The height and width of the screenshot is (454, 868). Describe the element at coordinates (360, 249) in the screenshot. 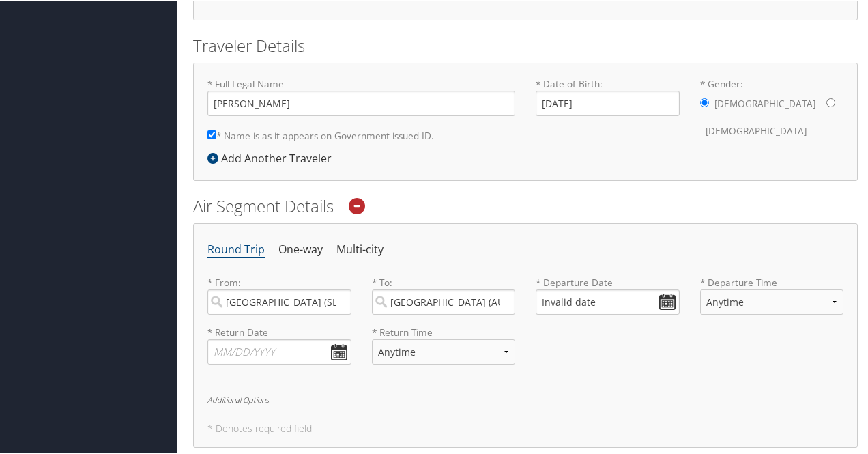

I see `li: Multi-city` at that location.